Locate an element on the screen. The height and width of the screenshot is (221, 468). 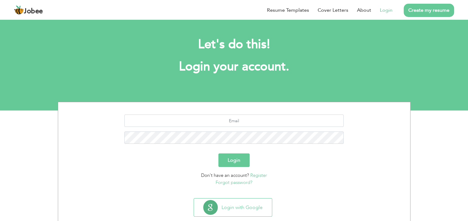
a: Resume Templates is located at coordinates (288, 10).